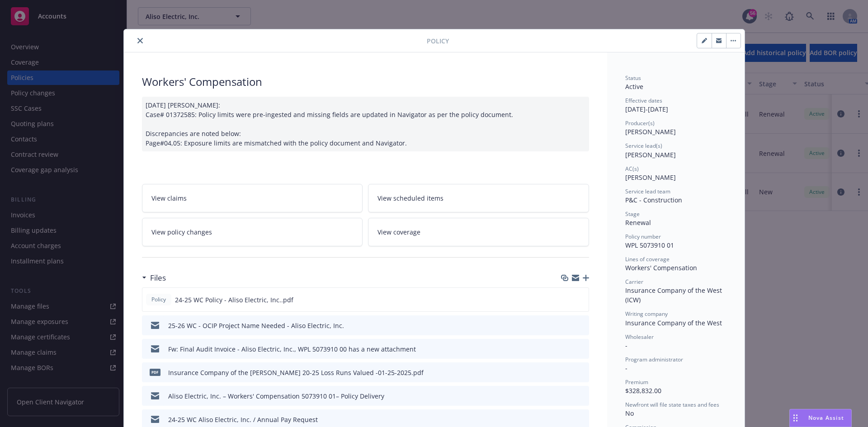  I want to click on span: Service lead(s), so click(644, 145).